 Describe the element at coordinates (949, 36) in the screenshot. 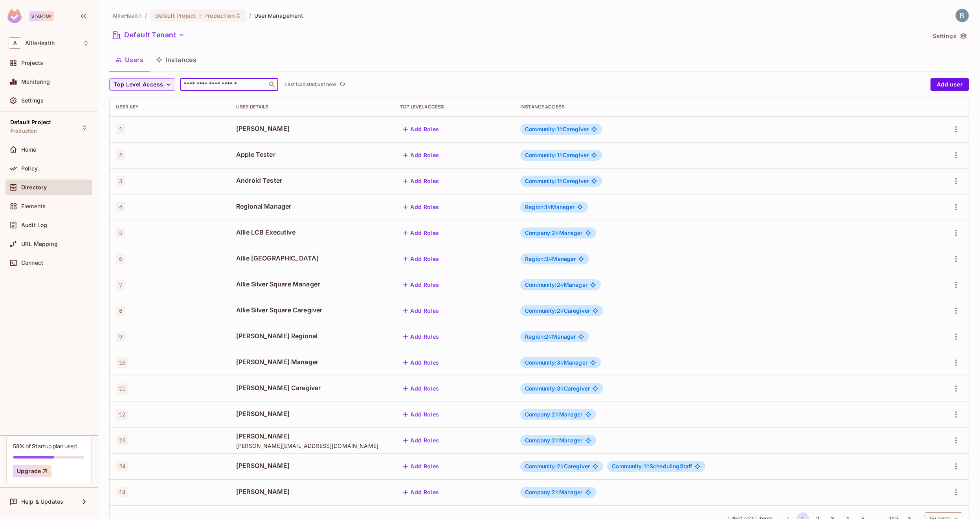

I see `button: Settings` at that location.